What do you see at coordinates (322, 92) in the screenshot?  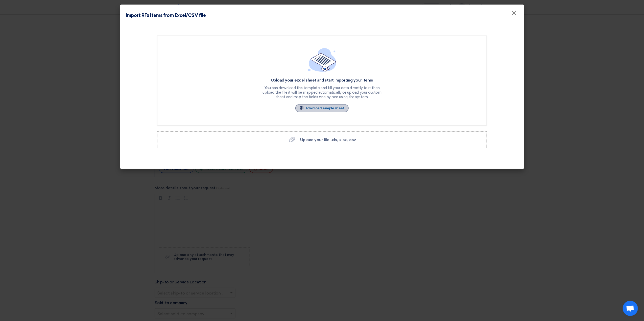 I see `div: You can download this template and fill your data directly to it then upload the file it will be ...` at bounding box center [322, 92].